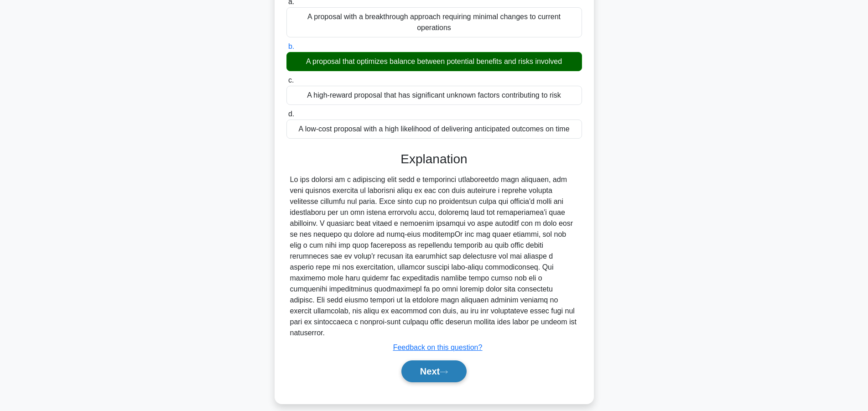 The width and height of the screenshot is (868, 411). Describe the element at coordinates (291, 113) in the screenshot. I see `span: d.` at that location.